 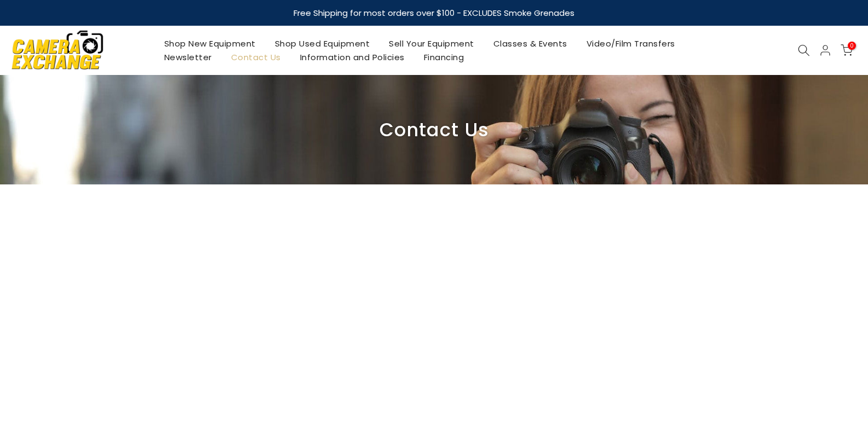 I want to click on a: Information and Policies, so click(x=352, y=57).